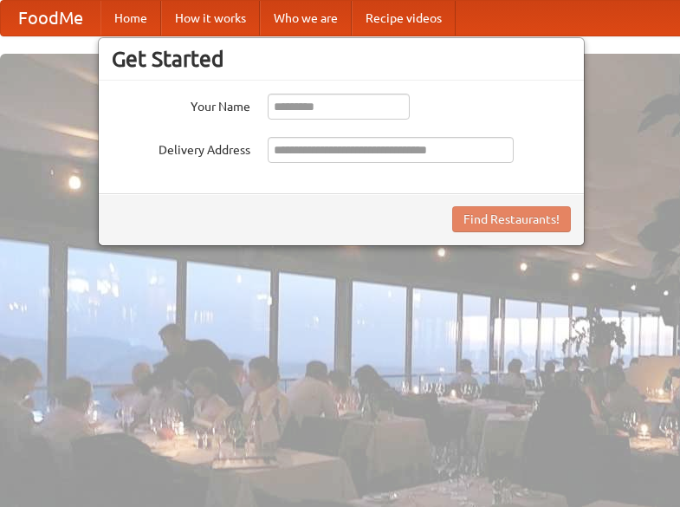  I want to click on button: Find Restaurants!, so click(511, 219).